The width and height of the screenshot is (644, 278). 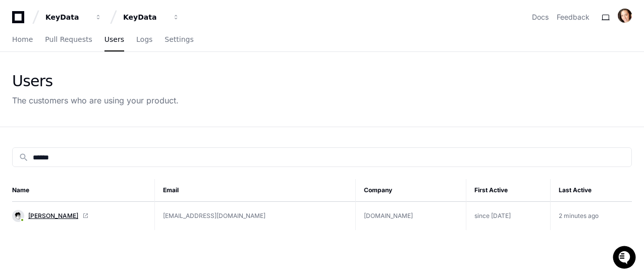 What do you see at coordinates (68, 40) in the screenshot?
I see `span: Pull Requests` at bounding box center [68, 40].